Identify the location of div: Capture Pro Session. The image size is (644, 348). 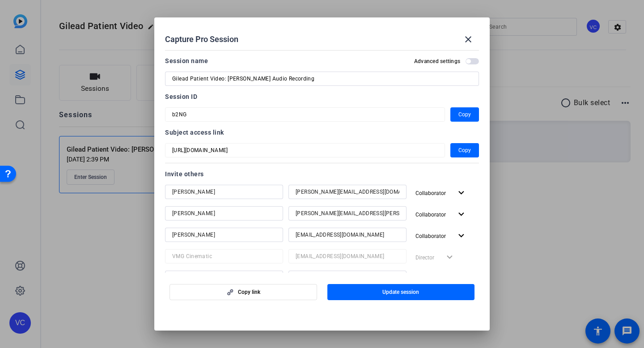
(322, 39).